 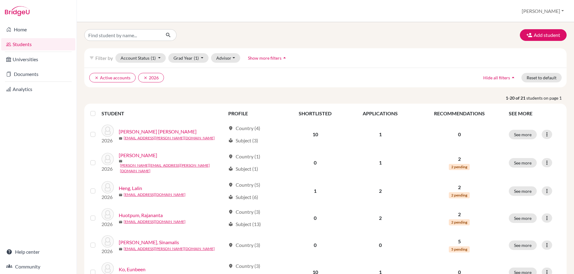 What do you see at coordinates (38, 252) in the screenshot?
I see `a: Help center` at bounding box center [38, 252].